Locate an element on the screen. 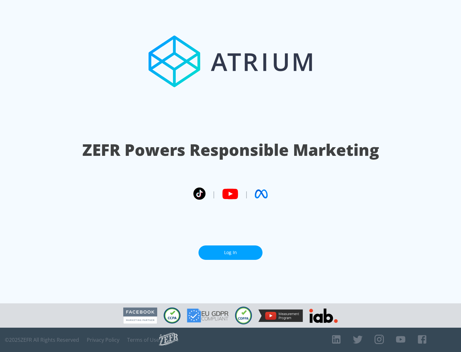 This screenshot has height=352, width=461. h1: ZEFR Powers Responsible Marketing is located at coordinates (230, 150).